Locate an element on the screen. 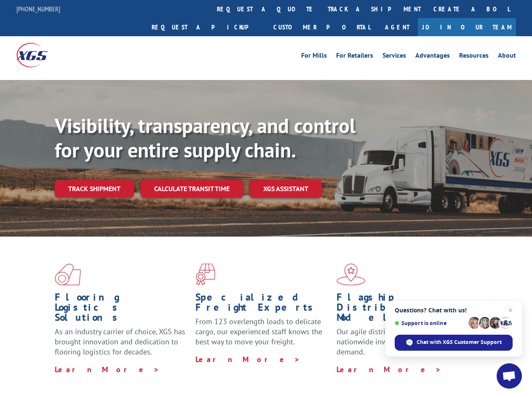 The height and width of the screenshot is (397, 532). img: xgs-icon-focused-on-flooring-red is located at coordinates (205, 275).